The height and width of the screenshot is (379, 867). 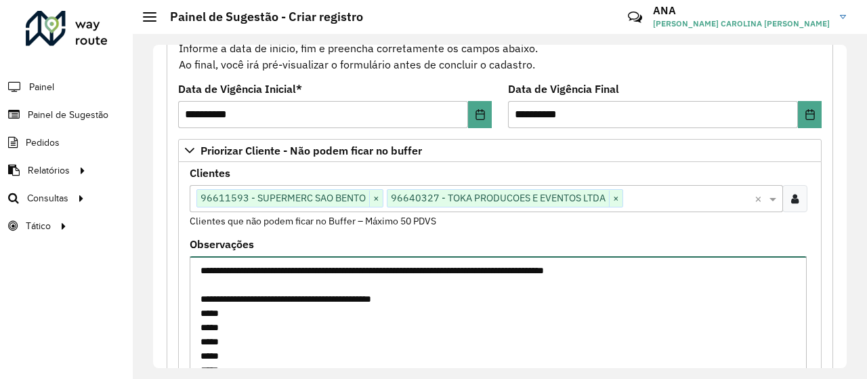 What do you see at coordinates (500, 150) in the screenshot?
I see `a: Priorizar Cliente - Não podem ficar no buffer` at bounding box center [500, 150].